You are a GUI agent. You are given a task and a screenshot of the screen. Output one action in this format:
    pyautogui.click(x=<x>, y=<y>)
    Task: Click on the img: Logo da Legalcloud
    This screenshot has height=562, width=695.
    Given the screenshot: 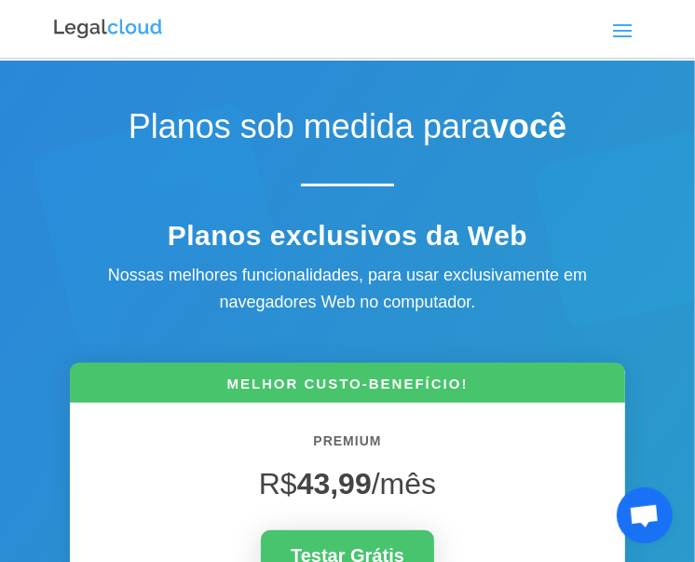 What is the action you would take?
    pyautogui.click(x=108, y=29)
    